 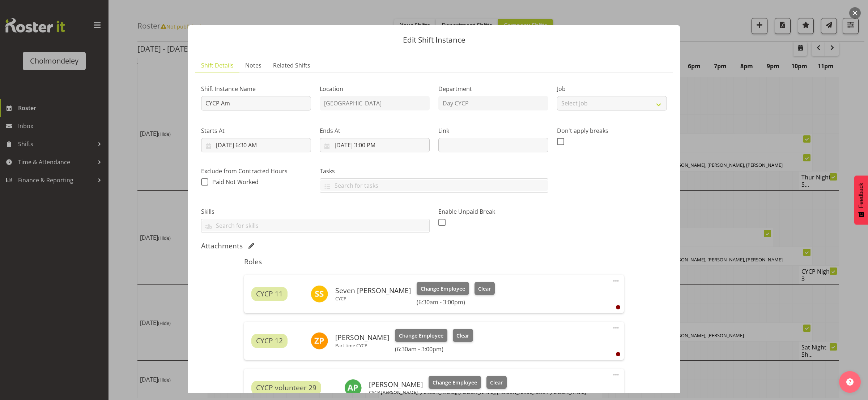 What do you see at coordinates (612, 89) in the screenshot?
I see `label: Job` at bounding box center [612, 89].